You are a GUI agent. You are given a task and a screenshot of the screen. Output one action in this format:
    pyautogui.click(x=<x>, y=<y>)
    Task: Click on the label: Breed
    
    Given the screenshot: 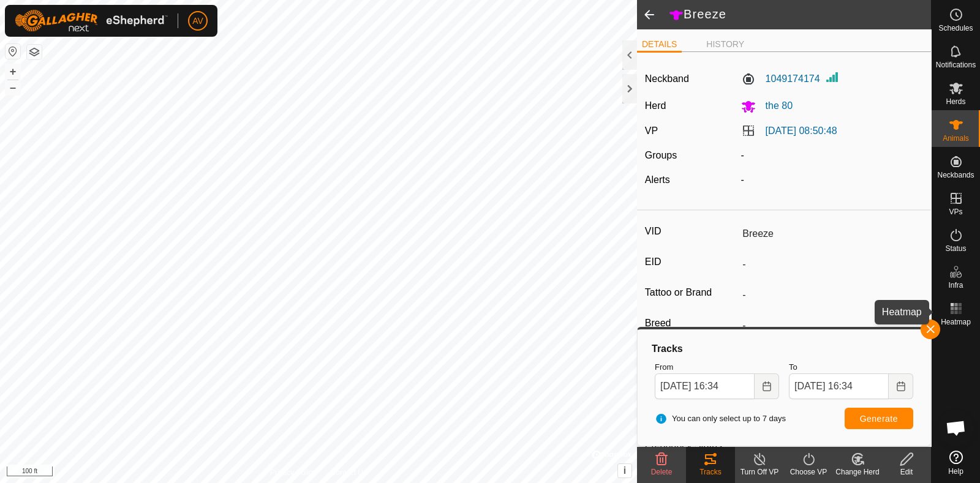 What is the action you would take?
    pyautogui.click(x=690, y=323)
    